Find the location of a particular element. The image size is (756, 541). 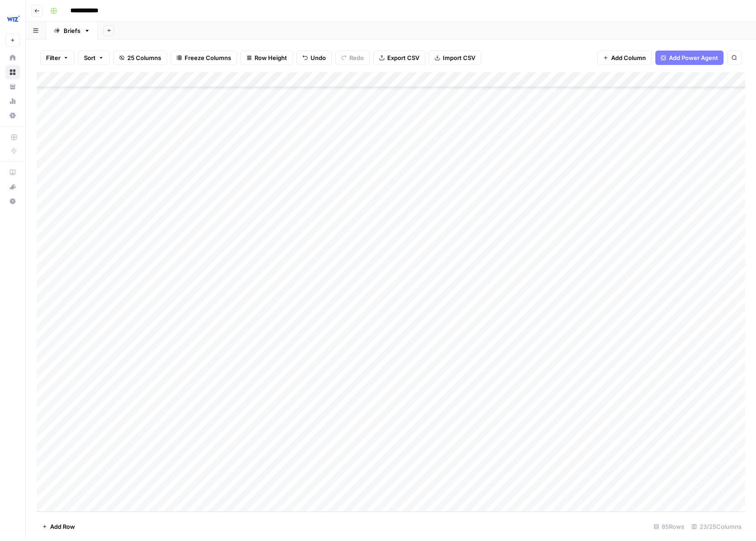

span: Undo is located at coordinates (318, 58).